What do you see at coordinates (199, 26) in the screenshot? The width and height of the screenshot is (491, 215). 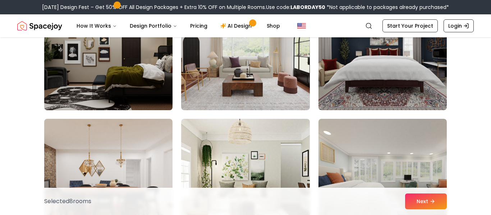 I see `a: Pricing` at bounding box center [199, 26].